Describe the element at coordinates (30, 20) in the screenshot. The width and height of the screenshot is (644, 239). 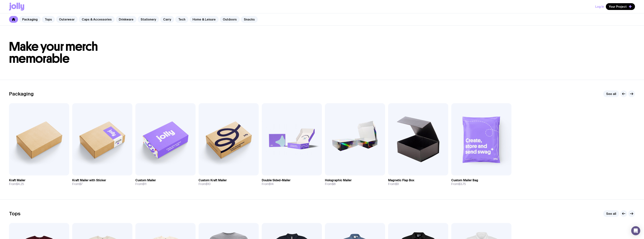
I see `a: Packaging` at that location.